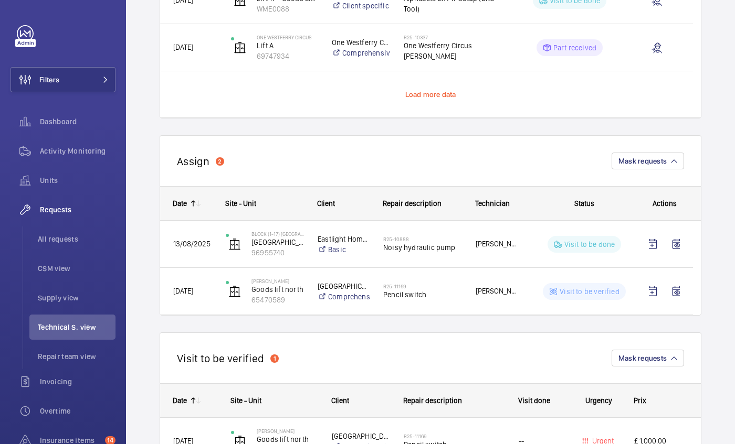 The image size is (735, 444). Describe the element at coordinates (534, 401) in the screenshot. I see `span: Visit done` at that location.